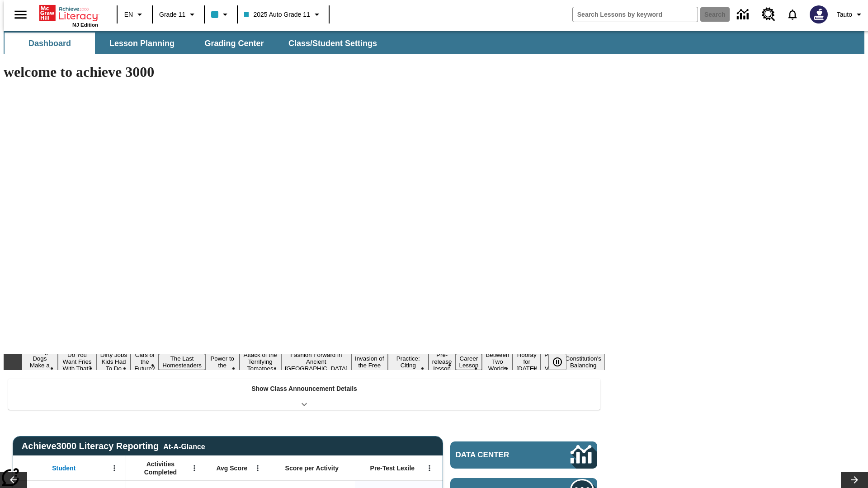  I want to click on img: Avatar, so click(819, 14).